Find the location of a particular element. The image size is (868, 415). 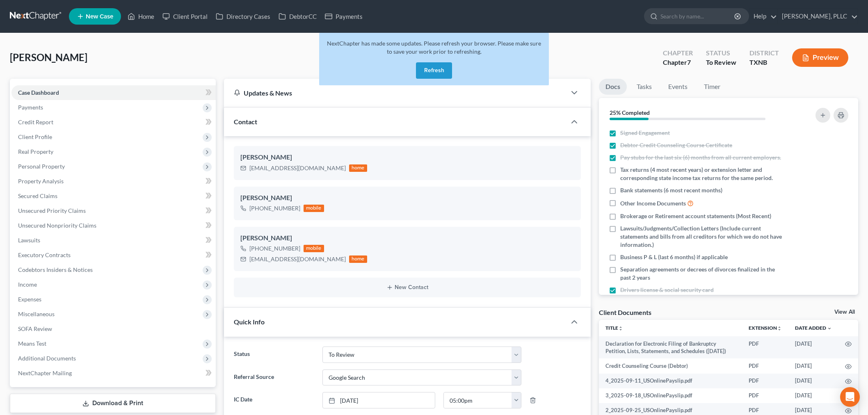

span: Pay stubs for the last six (6) months from all current employers. is located at coordinates (701, 157).